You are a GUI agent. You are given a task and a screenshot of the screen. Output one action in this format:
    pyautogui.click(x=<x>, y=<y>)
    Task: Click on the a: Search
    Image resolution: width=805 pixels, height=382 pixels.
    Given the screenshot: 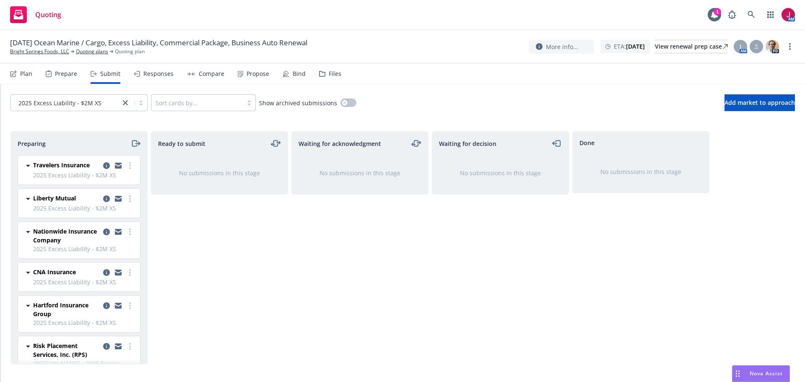 What is the action you would take?
    pyautogui.click(x=752, y=15)
    